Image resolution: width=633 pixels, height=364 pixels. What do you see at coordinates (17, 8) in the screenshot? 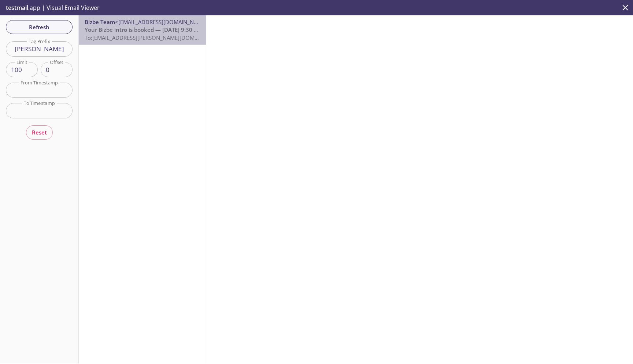
I see `span: testmail` at bounding box center [17, 8].